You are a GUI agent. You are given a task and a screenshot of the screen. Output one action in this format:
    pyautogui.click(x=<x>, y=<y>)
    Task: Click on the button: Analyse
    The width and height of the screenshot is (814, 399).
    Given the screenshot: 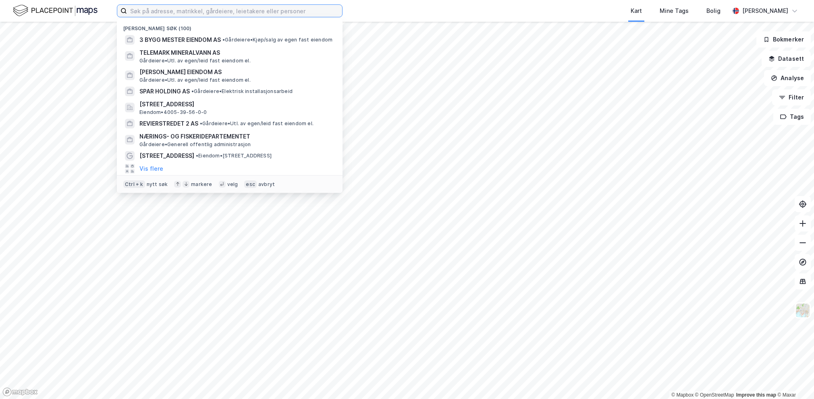 What is the action you would take?
    pyautogui.click(x=787, y=78)
    